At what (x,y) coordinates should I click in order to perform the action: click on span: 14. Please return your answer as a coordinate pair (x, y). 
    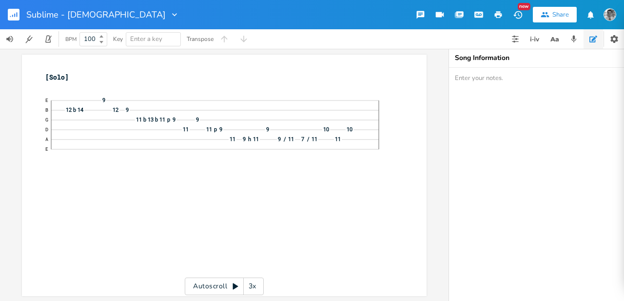
    Looking at the image, I should click on (80, 109).